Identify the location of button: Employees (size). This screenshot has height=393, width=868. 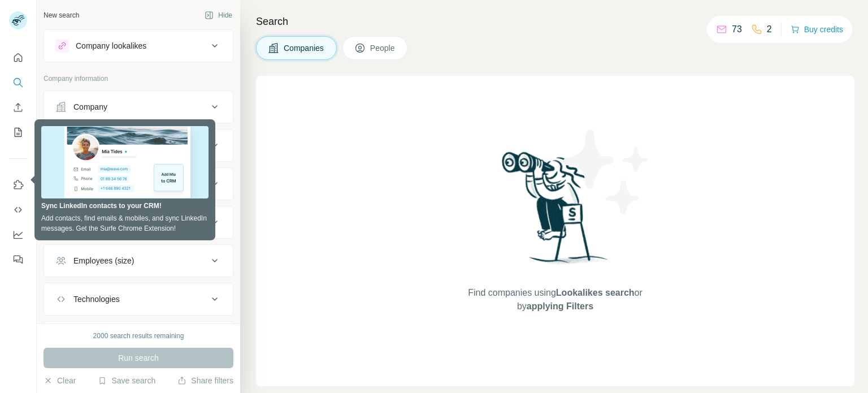
(139, 261).